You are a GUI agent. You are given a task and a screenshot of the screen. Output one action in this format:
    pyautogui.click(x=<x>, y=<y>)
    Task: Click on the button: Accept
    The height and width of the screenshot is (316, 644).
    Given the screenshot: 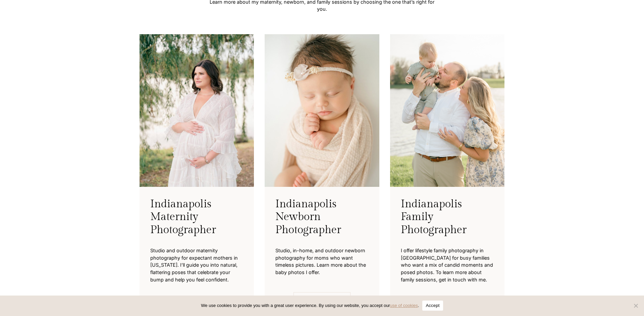 What is the action you would take?
    pyautogui.click(x=432, y=305)
    